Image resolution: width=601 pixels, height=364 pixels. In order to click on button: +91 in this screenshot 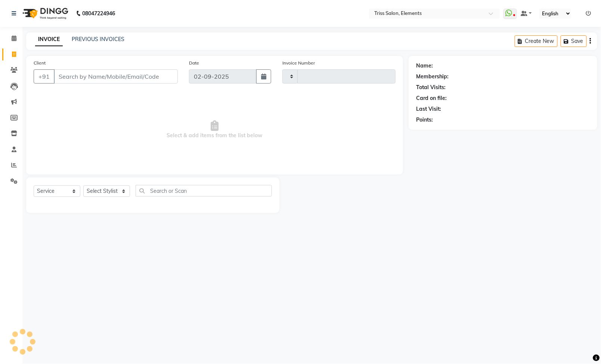, I will do `click(44, 77)`.